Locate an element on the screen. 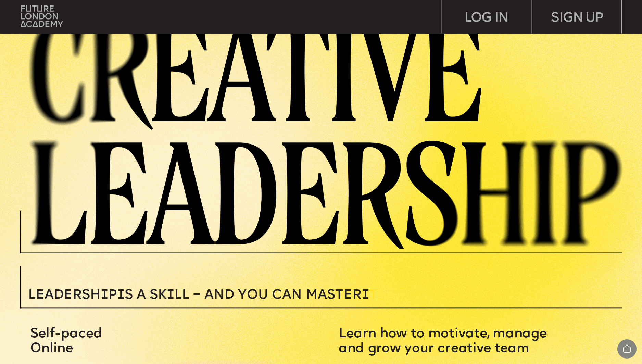  span: Learn how to motivate, manage and grow your creative team is located at coordinates (444, 341).